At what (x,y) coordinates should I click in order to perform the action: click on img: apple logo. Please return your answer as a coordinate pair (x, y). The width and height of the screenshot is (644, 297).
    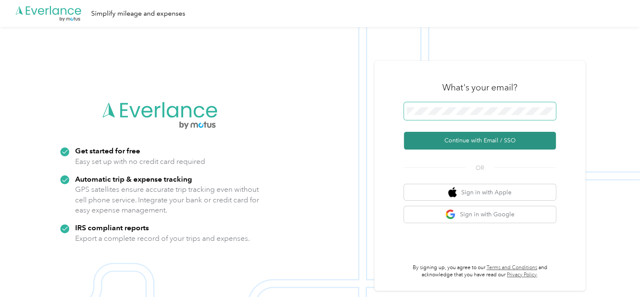
    Looking at the image, I should click on (452, 192).